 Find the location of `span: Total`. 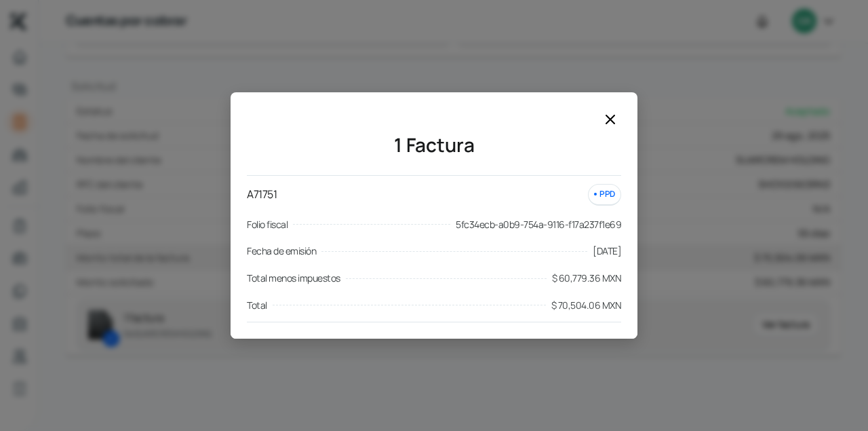

span: Total is located at coordinates (257, 306).